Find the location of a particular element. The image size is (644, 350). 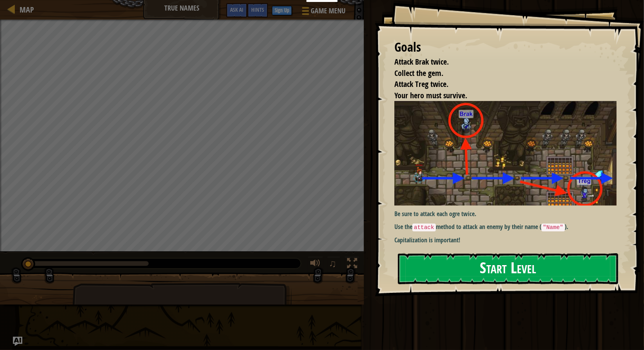

span: Attack Brak twice. is located at coordinates (421, 62).